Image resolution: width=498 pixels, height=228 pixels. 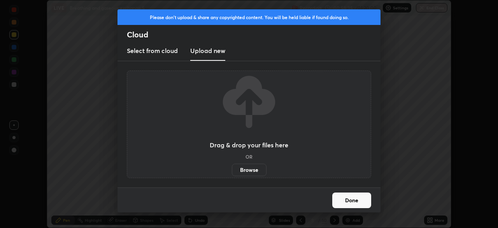 I want to click on h3: Drag & drop your files here, so click(x=249, y=145).